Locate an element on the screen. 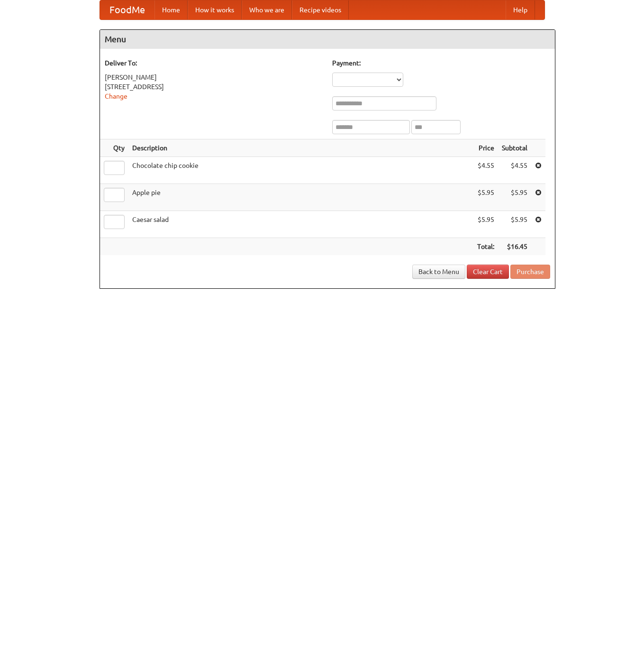 Image resolution: width=644 pixels, height=671 pixels. th: Subtotal is located at coordinates (515, 148).